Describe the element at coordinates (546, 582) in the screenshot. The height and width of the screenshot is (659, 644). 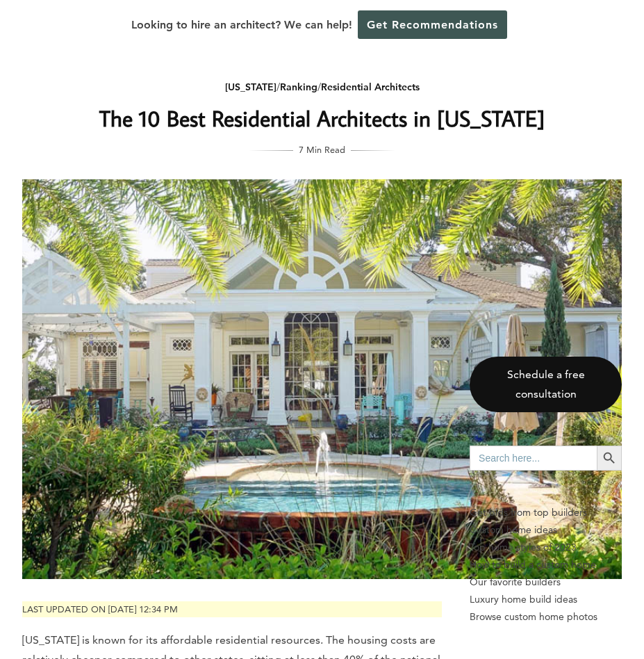
I see `p: Our favorite builders` at that location.